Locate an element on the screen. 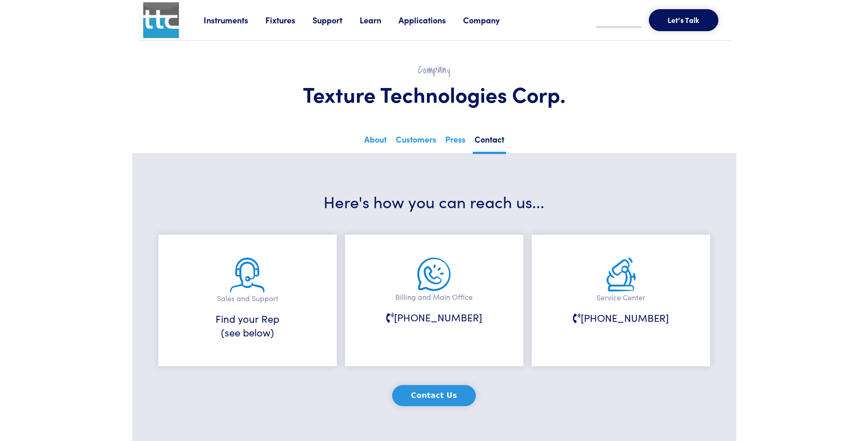 The height and width of the screenshot is (441, 868). h2: Company is located at coordinates (434, 69).